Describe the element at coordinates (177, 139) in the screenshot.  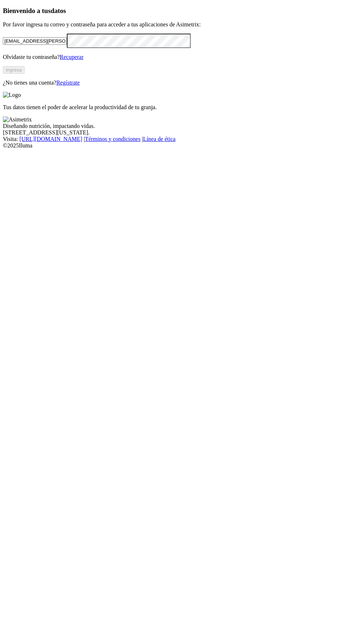
I see `div: Visita : | |` at that location.